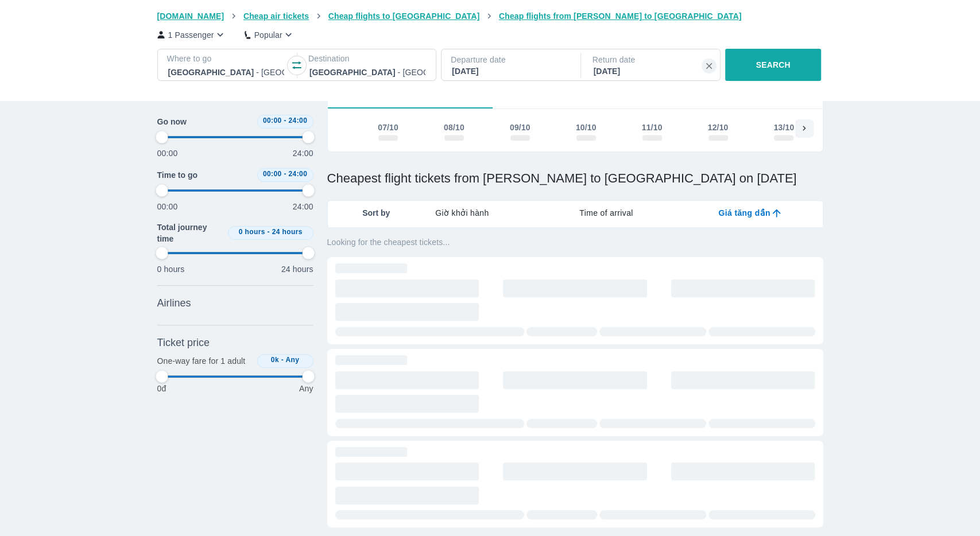  Describe the element at coordinates (269, 34) in the screenshot. I see `button: Popular` at that location.